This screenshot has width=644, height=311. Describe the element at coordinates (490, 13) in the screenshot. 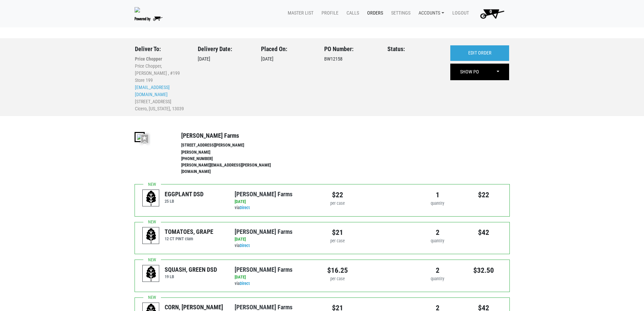

I see `a: 0` at that location.